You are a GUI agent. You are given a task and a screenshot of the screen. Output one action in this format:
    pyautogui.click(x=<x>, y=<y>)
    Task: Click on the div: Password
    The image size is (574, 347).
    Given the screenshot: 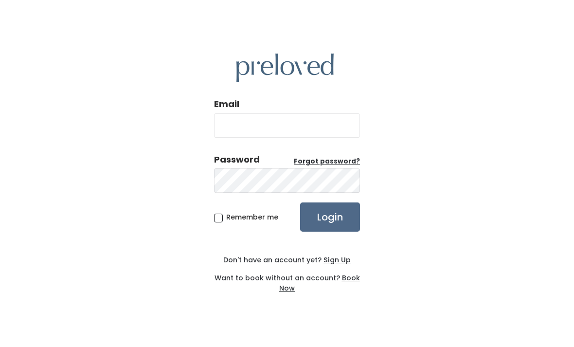 What is the action you would take?
    pyautogui.click(x=237, y=160)
    